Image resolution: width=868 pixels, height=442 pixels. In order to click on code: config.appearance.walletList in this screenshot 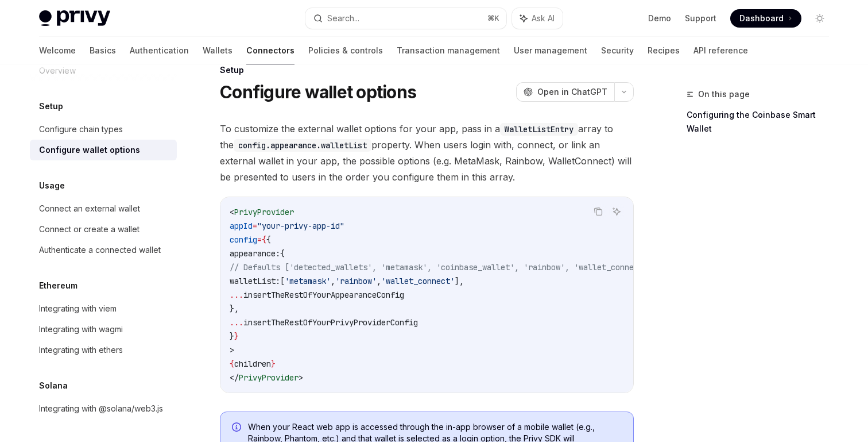, I will do `click(303, 145)`.